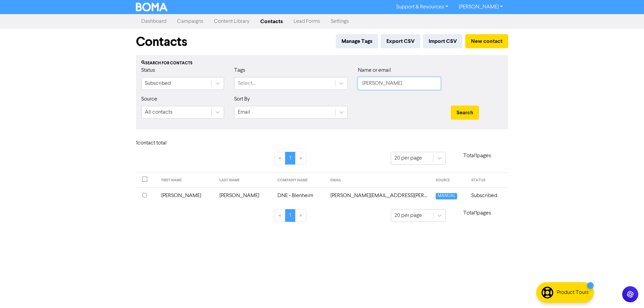 This screenshot has width=644, height=308. Describe the element at coordinates (159, 112) in the screenshot. I see `div: All contacts` at that location.